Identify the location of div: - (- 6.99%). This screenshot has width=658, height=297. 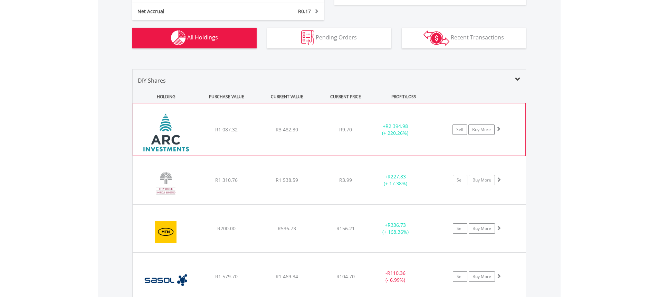
(395, 276).